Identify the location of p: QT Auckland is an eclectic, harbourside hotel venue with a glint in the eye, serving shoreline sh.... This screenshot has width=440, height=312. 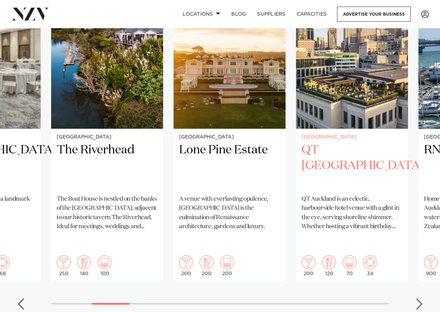
(352, 213).